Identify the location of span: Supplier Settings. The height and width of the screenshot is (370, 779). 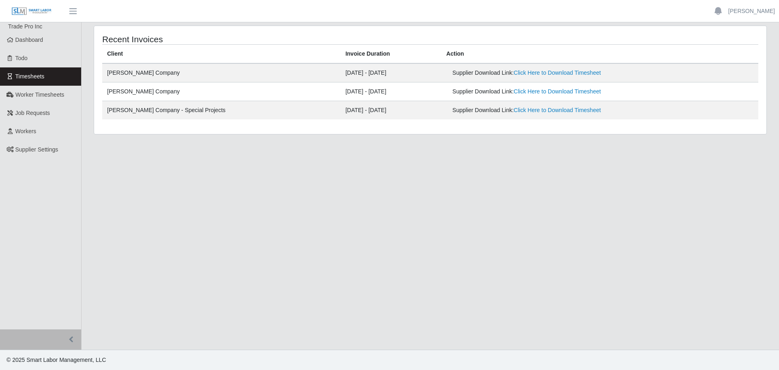
(37, 149).